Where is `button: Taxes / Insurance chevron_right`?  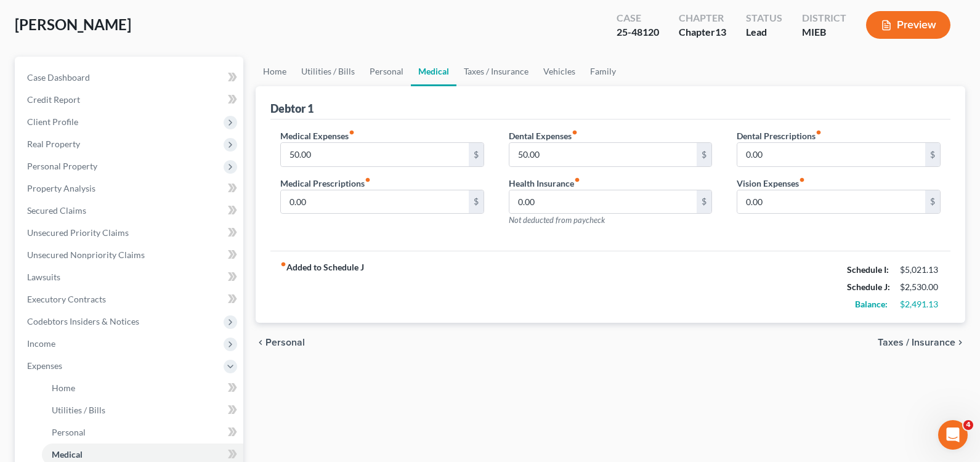
button: Taxes / Insurance chevron_right is located at coordinates (922, 342).